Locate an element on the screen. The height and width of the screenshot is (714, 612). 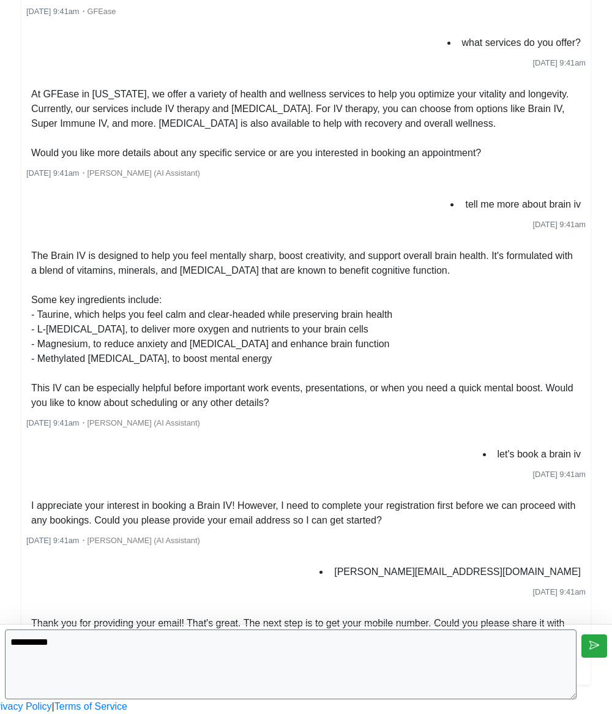
li: tell me more about brain iv is located at coordinates (523, 204).